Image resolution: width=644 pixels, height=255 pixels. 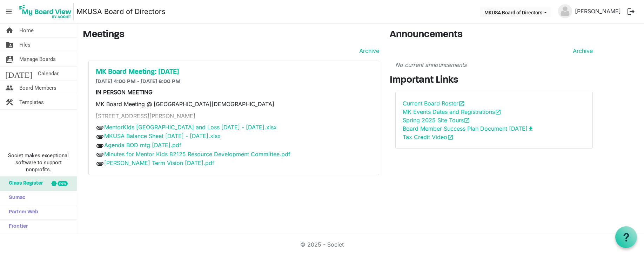 I want to click on strong: IN PERSON MEETING, so click(x=124, y=93).